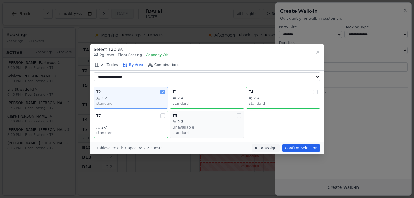 This screenshot has height=198, width=414. Describe the element at coordinates (156, 55) in the screenshot. I see `span: • Capacity OK` at that location.